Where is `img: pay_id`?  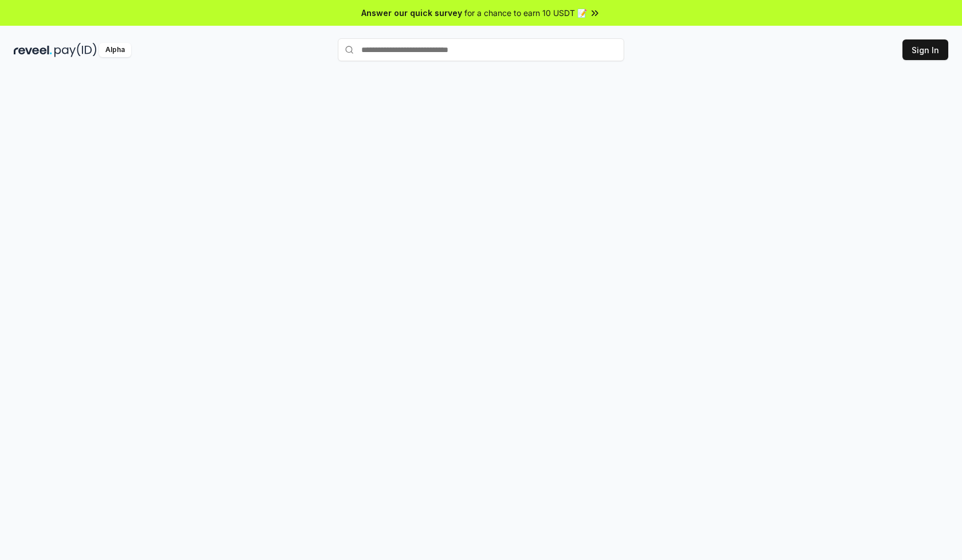
img: pay_id is located at coordinates (75, 49).